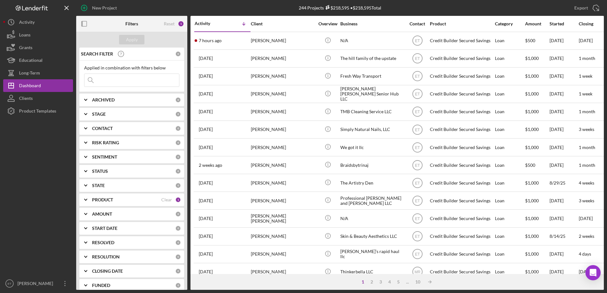  Describe the element at coordinates (587, 111) in the screenshot. I see `time: 1 month` at that location.